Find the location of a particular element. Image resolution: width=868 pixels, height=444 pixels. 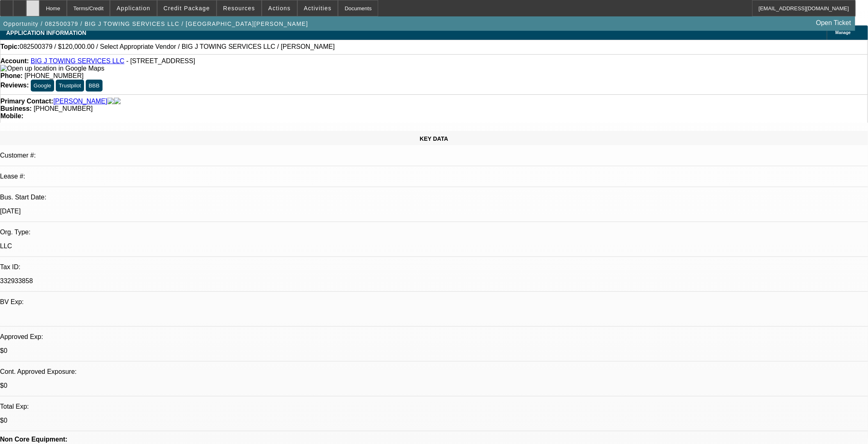

img: Open up location in Google Maps is located at coordinates (52, 68).